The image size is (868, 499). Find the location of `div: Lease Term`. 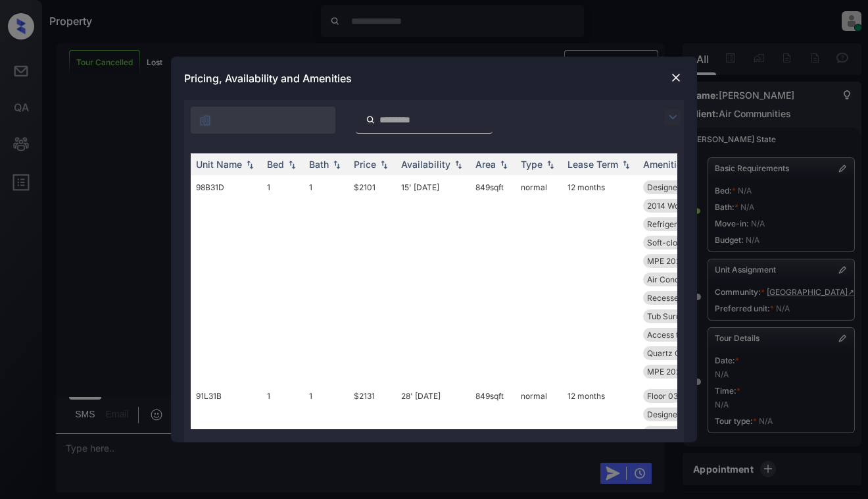

div: Lease Term is located at coordinates (593, 164).